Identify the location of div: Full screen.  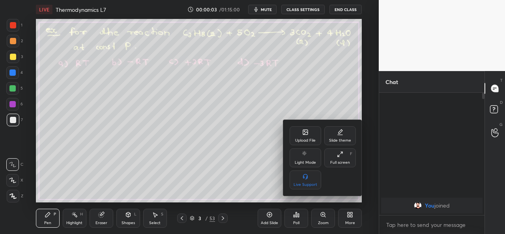
(340, 163).